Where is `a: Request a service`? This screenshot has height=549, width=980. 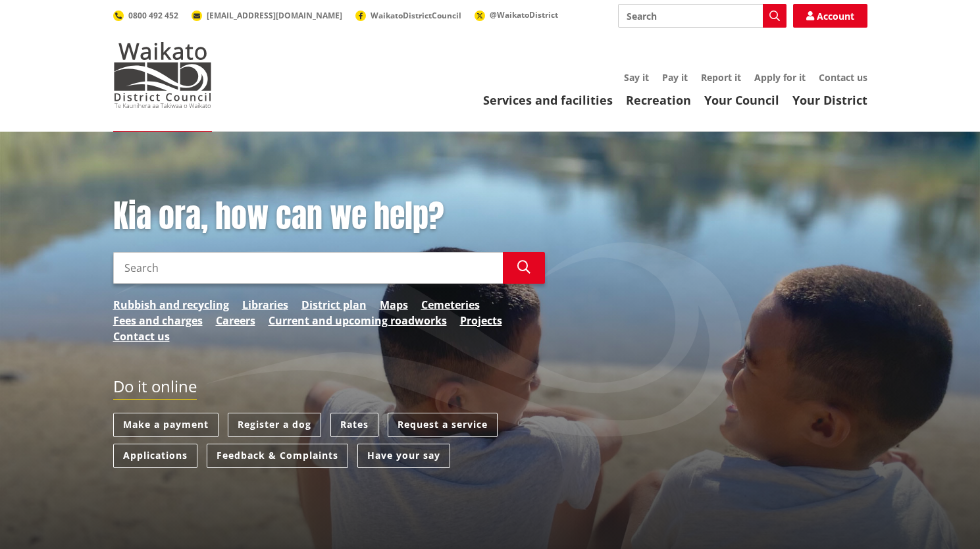
a: Request a service is located at coordinates (442, 424).